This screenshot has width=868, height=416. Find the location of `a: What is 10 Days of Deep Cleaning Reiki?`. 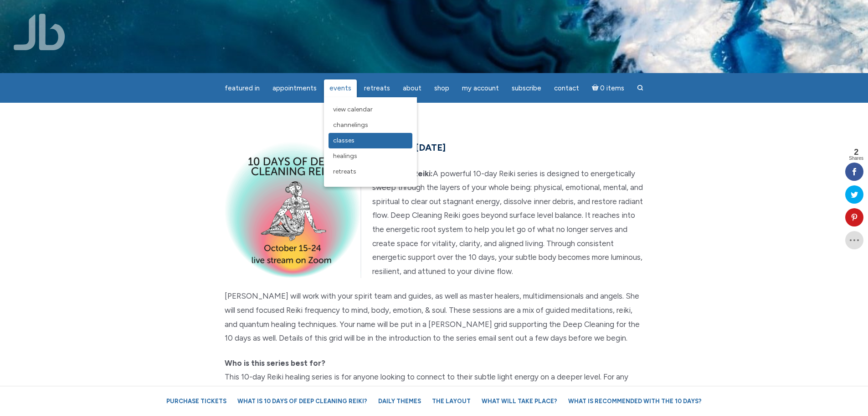

a: What is 10 Days of Deep Cleaning Reiki? is located at coordinates (302, 400).